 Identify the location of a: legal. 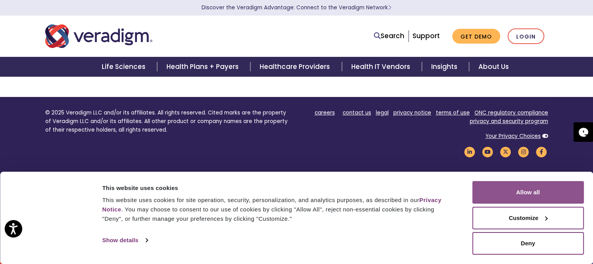
(382, 113).